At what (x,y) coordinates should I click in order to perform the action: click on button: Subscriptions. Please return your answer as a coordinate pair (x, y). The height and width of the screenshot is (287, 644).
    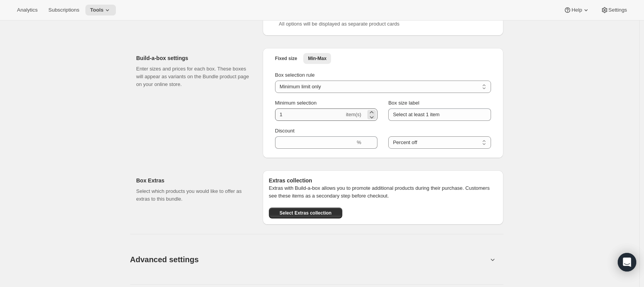
    Looking at the image, I should click on (64, 10).